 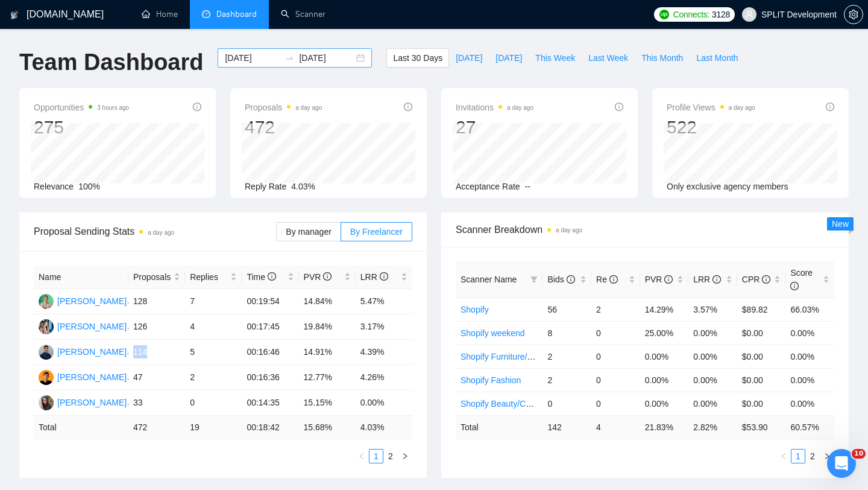 What do you see at coordinates (326, 58) in the screenshot?
I see `input: End date` at bounding box center [326, 58].